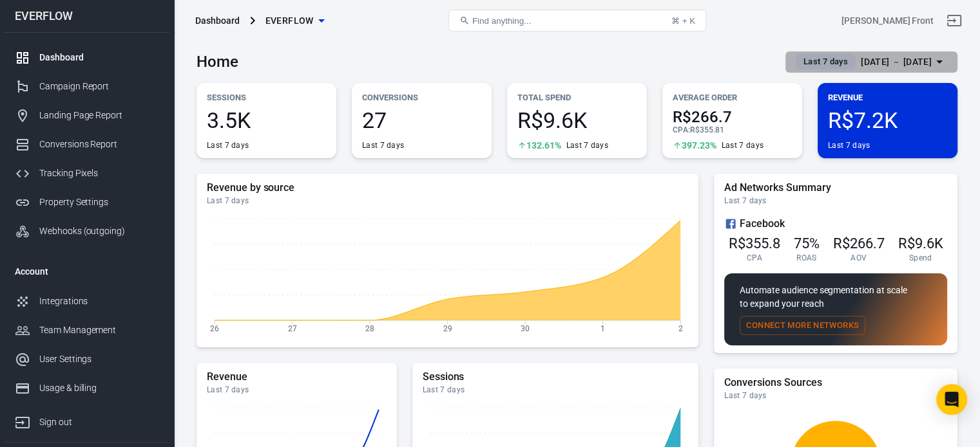 This screenshot has height=447, width=980. I want to click on h3: Home, so click(217, 62).